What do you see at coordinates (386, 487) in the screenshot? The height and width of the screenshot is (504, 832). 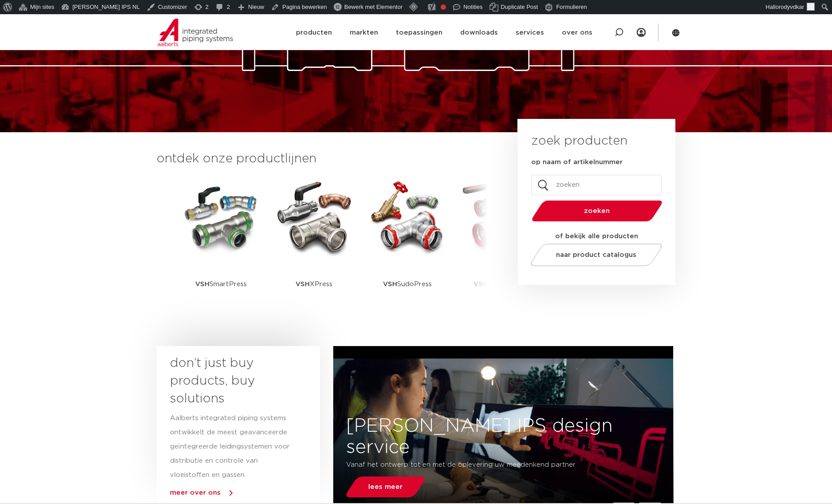 I see `a: lees meer` at bounding box center [386, 487].